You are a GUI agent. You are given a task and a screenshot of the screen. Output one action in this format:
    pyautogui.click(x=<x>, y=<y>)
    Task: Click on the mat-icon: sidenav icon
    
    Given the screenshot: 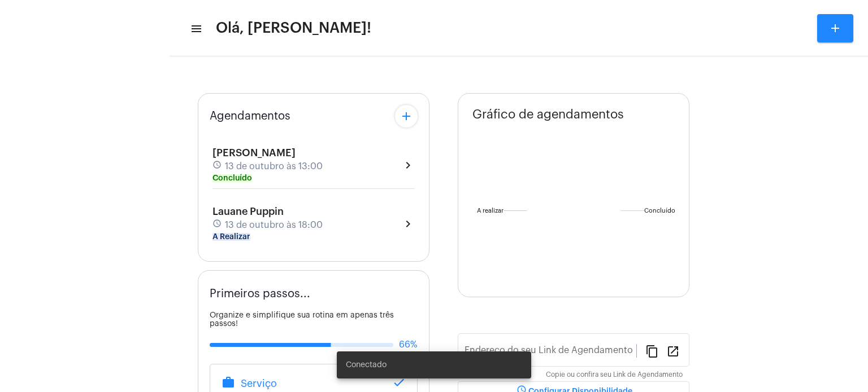 What is the action you would take?
    pyautogui.click(x=196, y=29)
    